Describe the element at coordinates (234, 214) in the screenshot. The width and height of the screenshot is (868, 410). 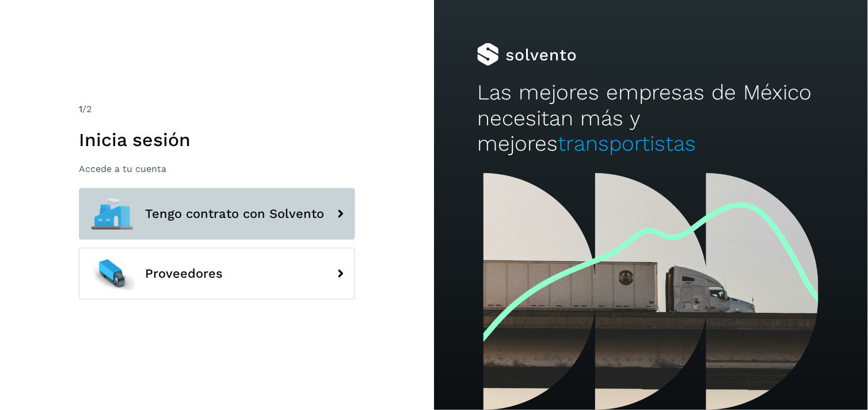
I see `span: Tengo contrato con Solvento` at that location.